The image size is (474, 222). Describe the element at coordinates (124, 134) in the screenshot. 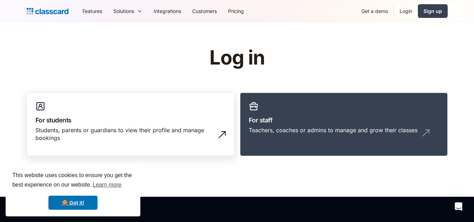

I see `div: Students, parents or guardians to view their profile and manage bookings` at that location.